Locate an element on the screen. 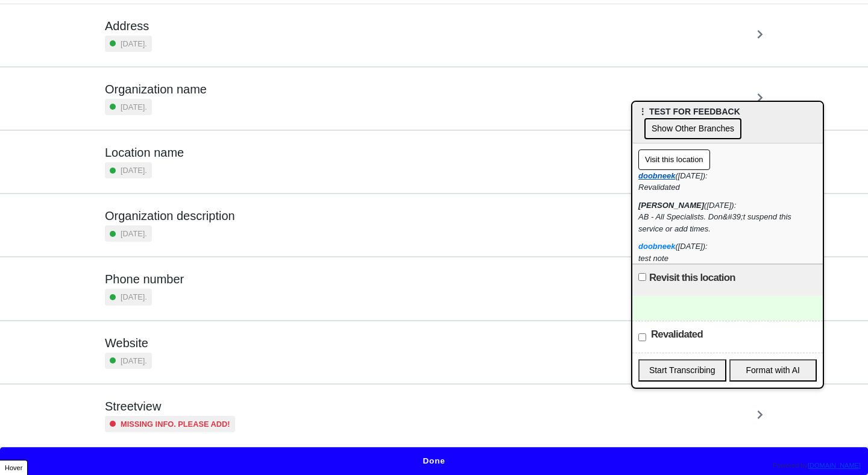 This screenshot has height=475, width=868. h5: Location name is located at coordinates (144, 153).